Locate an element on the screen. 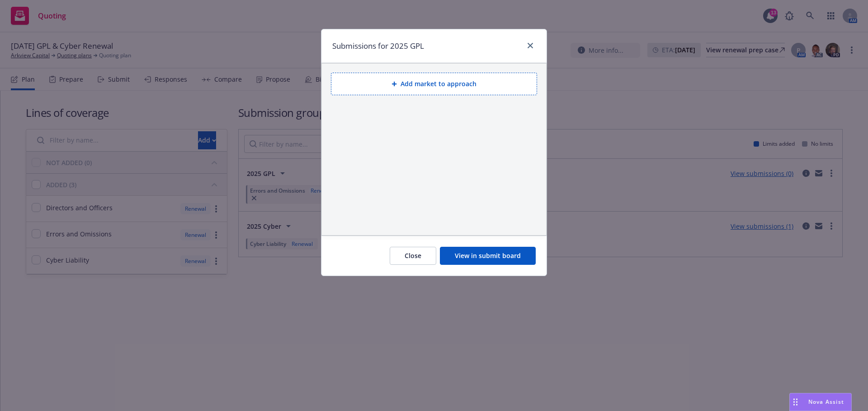 The height and width of the screenshot is (411, 868). button: View in submit board is located at coordinates (487, 256).